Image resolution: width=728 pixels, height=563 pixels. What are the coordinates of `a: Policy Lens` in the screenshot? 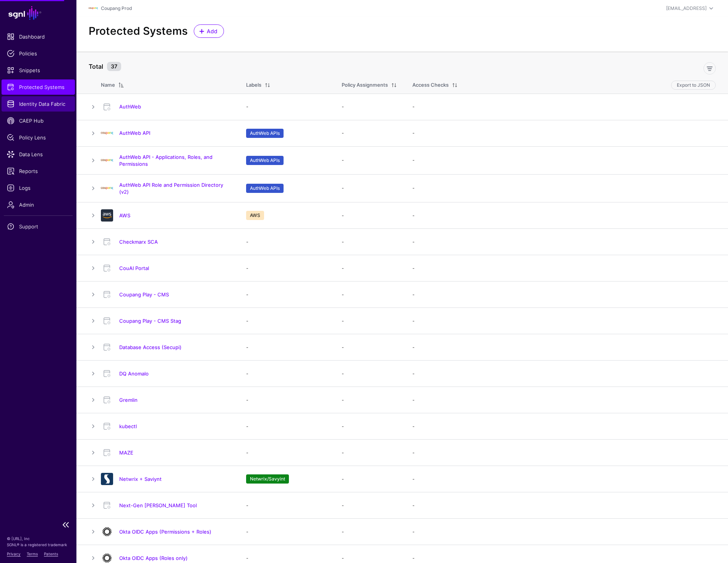 It's located at (38, 137).